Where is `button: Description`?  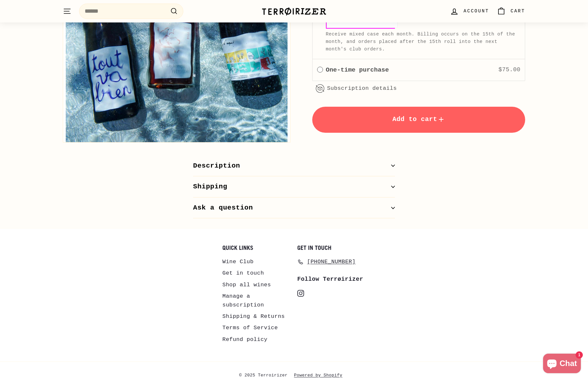 button: Description is located at coordinates (294, 166).